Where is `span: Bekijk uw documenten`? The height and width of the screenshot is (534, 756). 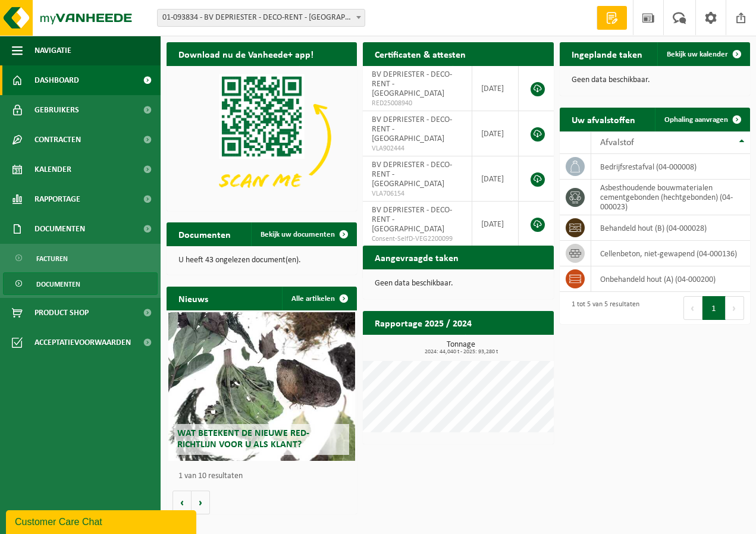 span: Bekijk uw documenten is located at coordinates (297, 234).